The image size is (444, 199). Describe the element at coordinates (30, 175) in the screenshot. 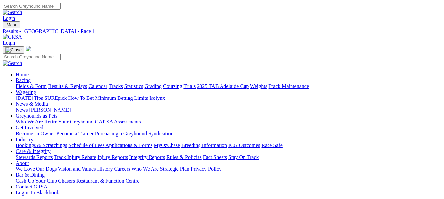

I see `a: Bar & Dining` at that location.